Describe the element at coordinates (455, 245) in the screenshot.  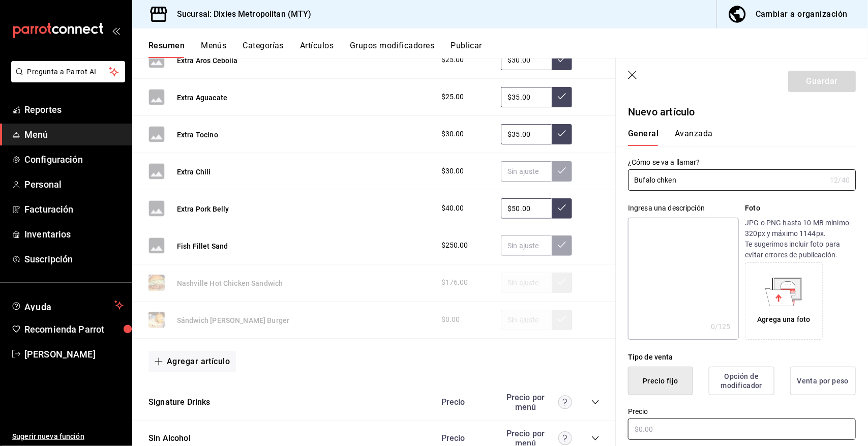
I see `span: $250.00` at that location.